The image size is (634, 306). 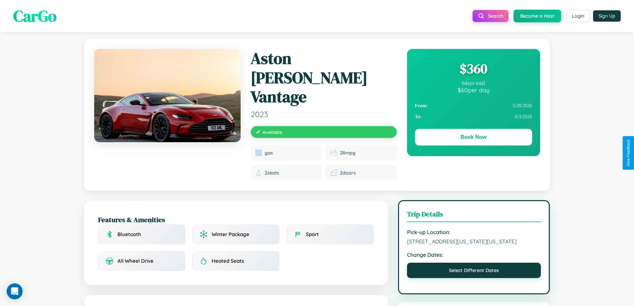 What do you see at coordinates (348, 153) in the screenshot?
I see `span: 28 mpg` at bounding box center [348, 153].